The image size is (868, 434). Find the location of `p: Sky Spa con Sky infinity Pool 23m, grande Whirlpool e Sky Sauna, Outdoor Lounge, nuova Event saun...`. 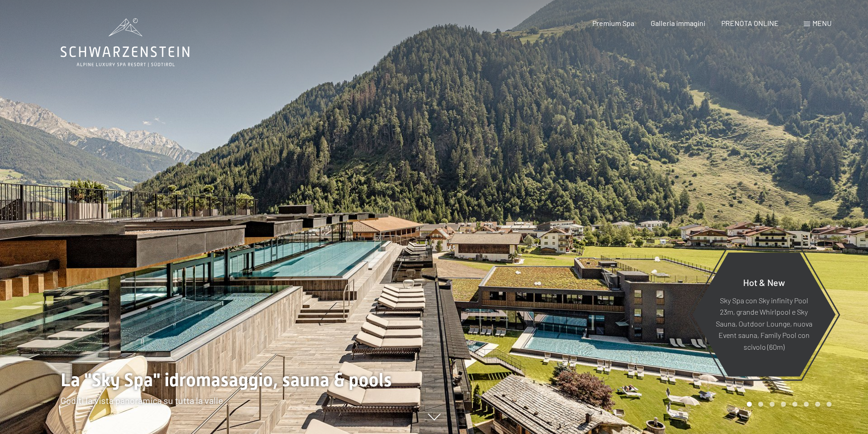

p: Sky Spa con Sky infinity Pool 23m, grande Whirlpool e Sky Sauna, Outdoor Lounge, nuova Event saun... is located at coordinates (764, 323).